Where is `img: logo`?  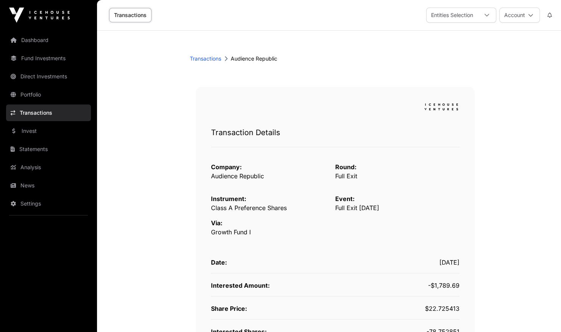 img: logo is located at coordinates (442, 107).